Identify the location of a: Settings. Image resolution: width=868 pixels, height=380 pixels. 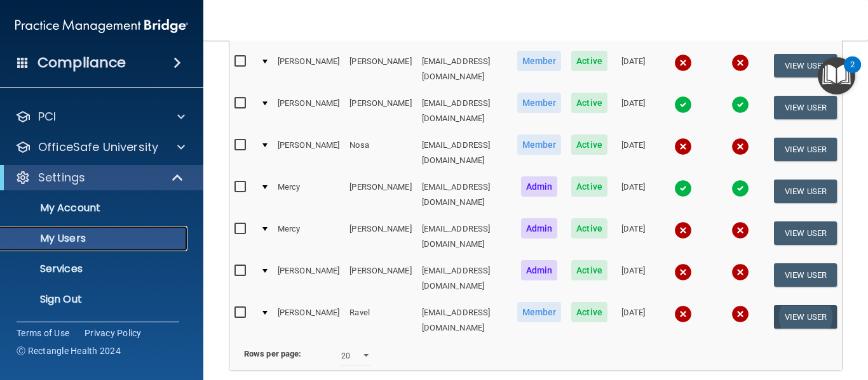
(100, 178).